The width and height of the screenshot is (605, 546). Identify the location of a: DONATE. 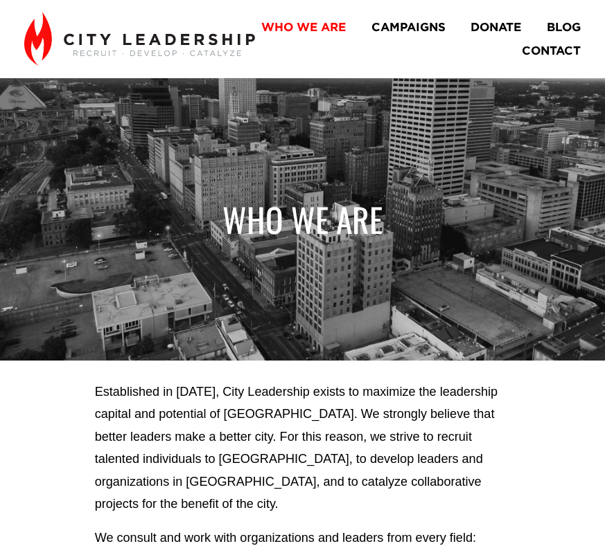
(495, 27).